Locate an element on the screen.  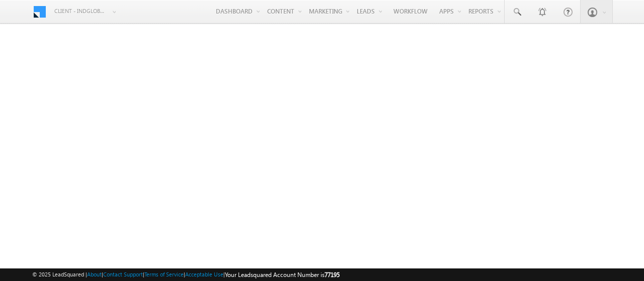
span: Your Leadsquared Account Number is is located at coordinates (282, 275).